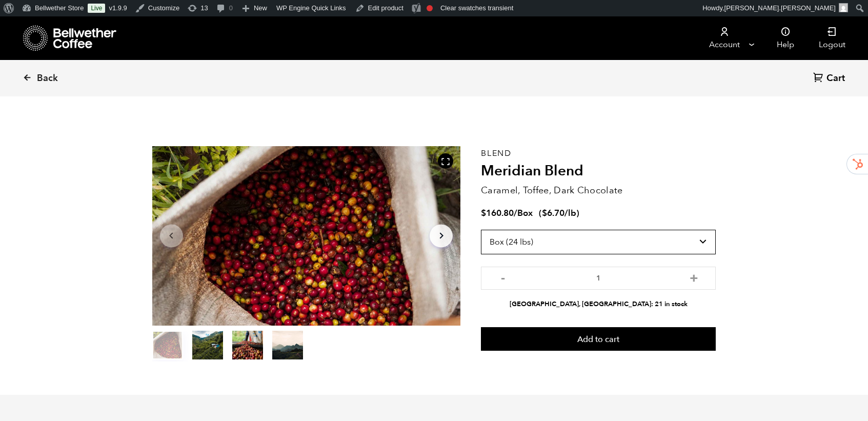 Image resolution: width=868 pixels, height=421 pixels. What do you see at coordinates (832, 38) in the screenshot?
I see `a: Logout` at bounding box center [832, 38].